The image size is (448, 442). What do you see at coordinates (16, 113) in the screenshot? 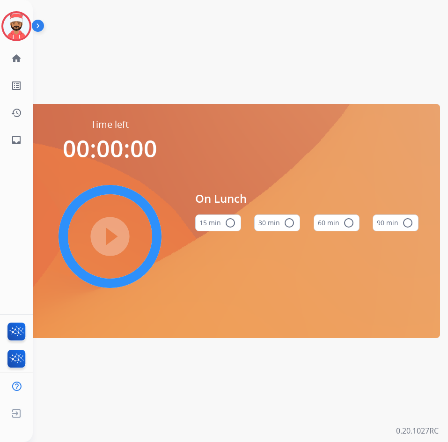
I see `mat-icon: history` at bounding box center [16, 113].